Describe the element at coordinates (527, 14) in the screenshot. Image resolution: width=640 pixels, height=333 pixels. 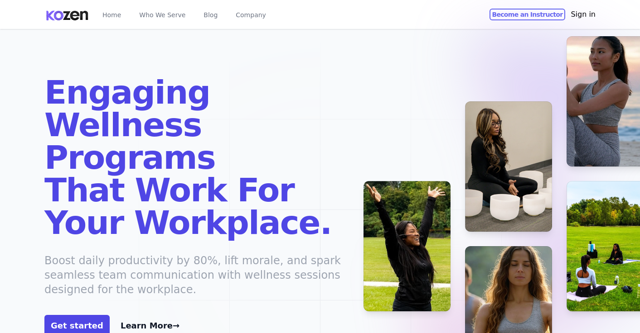
I see `a: Become an Instructor` at that location.